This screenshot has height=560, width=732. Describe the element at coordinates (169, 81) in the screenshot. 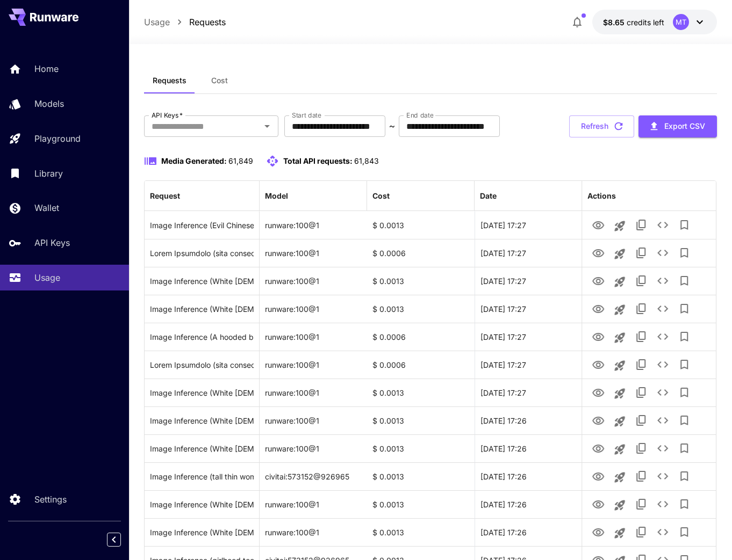

I see `span: Requests` at that location.